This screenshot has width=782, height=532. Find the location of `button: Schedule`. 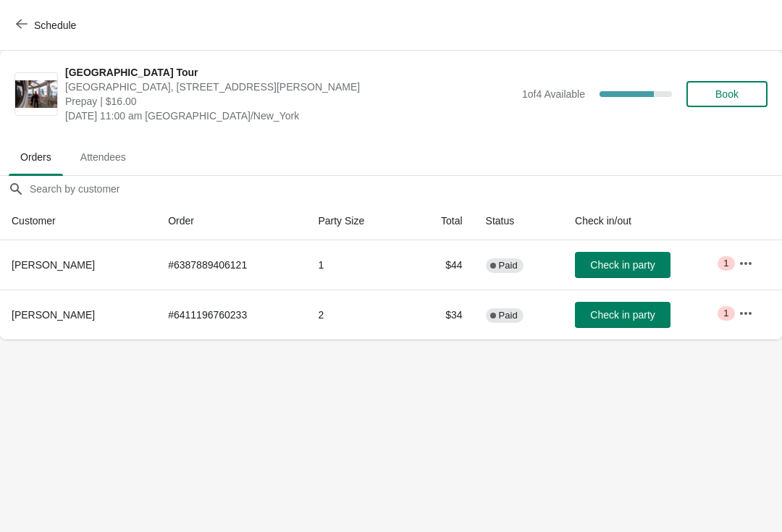

button: Schedule is located at coordinates (47, 26).